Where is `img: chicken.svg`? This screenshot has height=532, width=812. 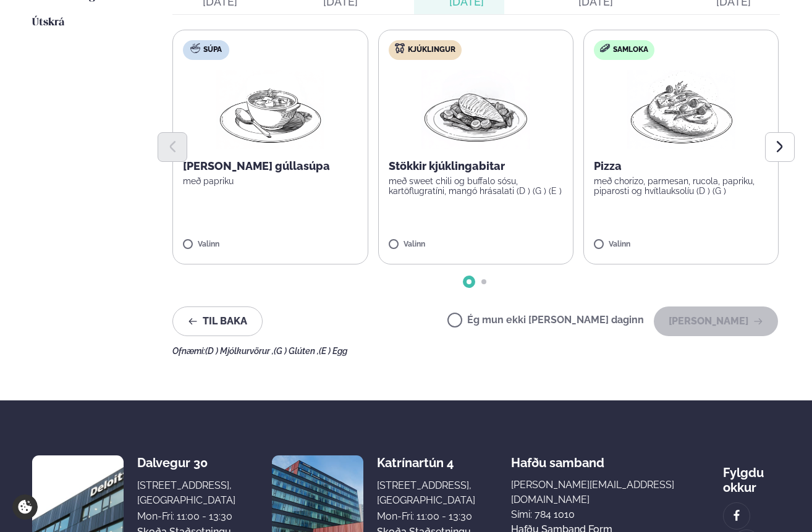 img: chicken.svg is located at coordinates (400, 48).